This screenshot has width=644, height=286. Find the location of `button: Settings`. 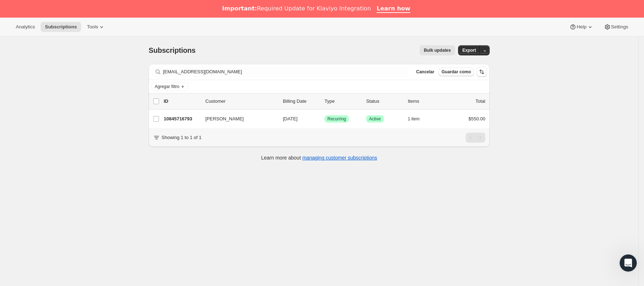

button: Settings is located at coordinates (616, 27).